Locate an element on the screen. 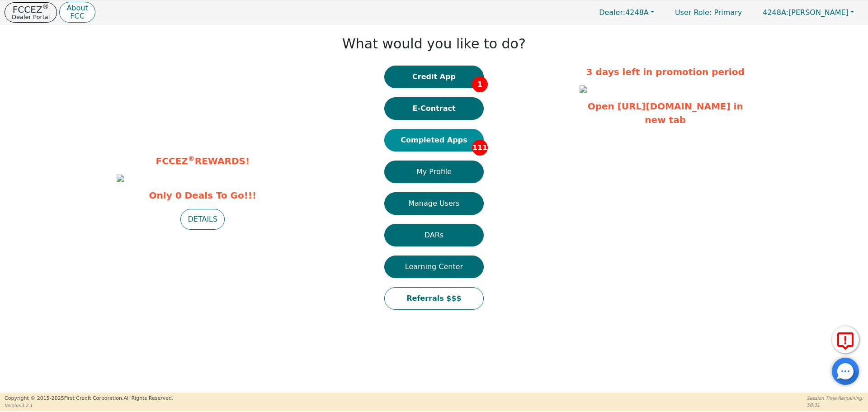 Image resolution: width=868 pixels, height=412 pixels. p: About is located at coordinates (77, 8).